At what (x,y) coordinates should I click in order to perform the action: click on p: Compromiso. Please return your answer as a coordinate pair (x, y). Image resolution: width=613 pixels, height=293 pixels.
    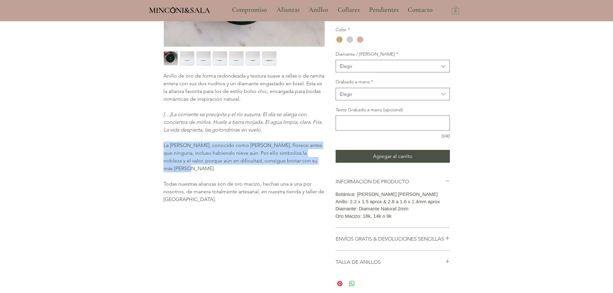
    Looking at the image, I should click on (249, 10).